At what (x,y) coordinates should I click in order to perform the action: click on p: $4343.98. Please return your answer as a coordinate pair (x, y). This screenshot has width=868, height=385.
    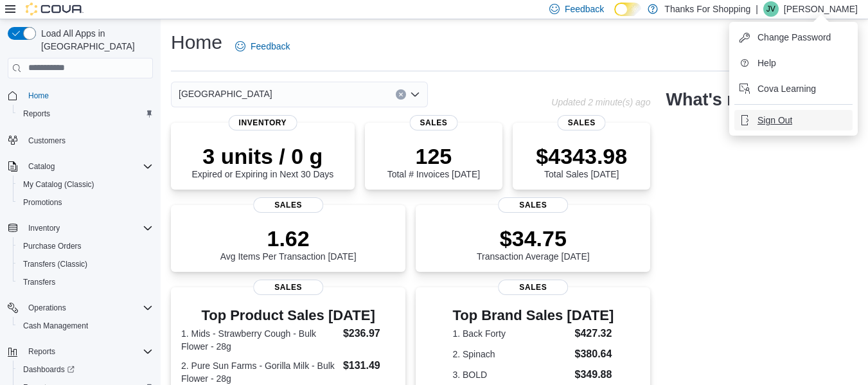
    Looking at the image, I should click on (582, 156).